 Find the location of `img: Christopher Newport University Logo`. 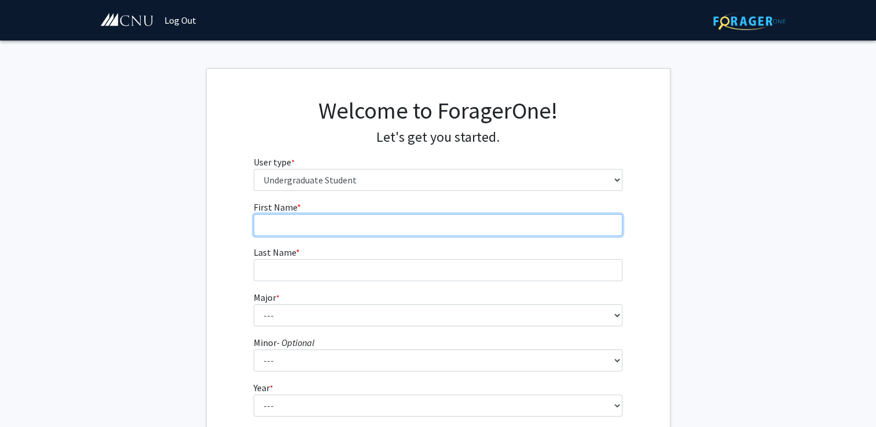

img: Christopher Newport University Logo is located at coordinates (127, 20).